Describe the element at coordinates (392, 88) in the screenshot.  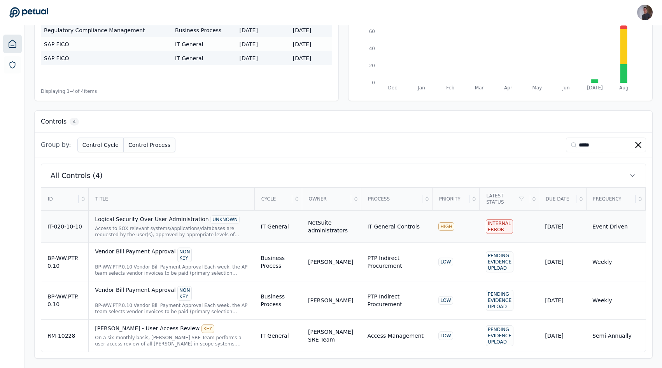
I see `tspan: Dec` at that location.